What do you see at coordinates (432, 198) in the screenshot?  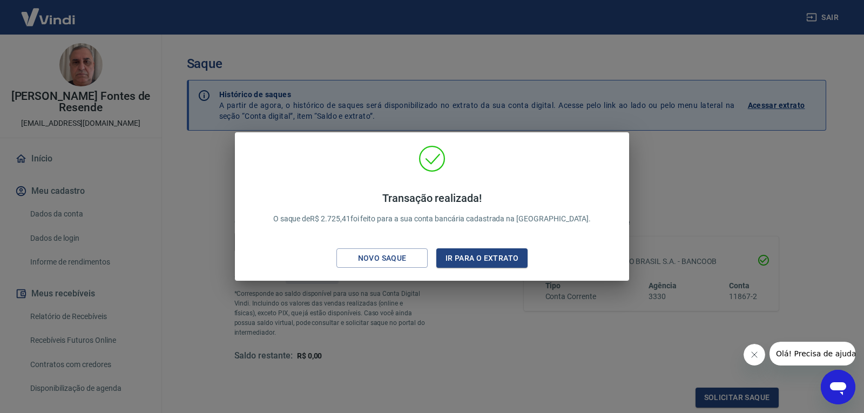 I see `h4: Transação realizada!` at bounding box center [432, 198].